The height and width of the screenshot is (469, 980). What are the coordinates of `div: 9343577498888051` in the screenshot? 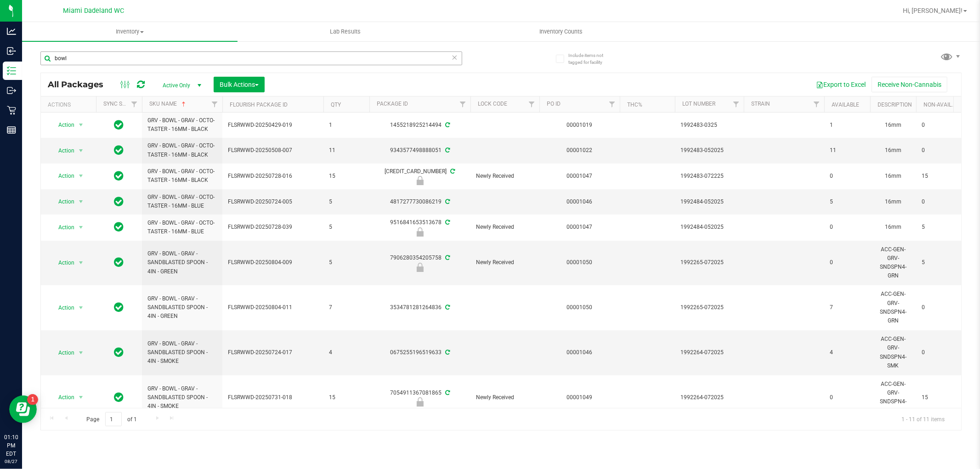 It's located at (420, 150).